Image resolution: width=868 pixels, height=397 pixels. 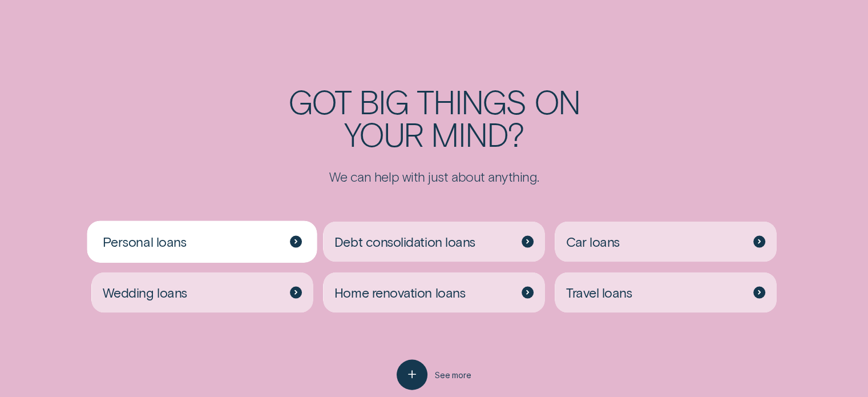 I want to click on span: Home renovation loans, so click(x=399, y=292).